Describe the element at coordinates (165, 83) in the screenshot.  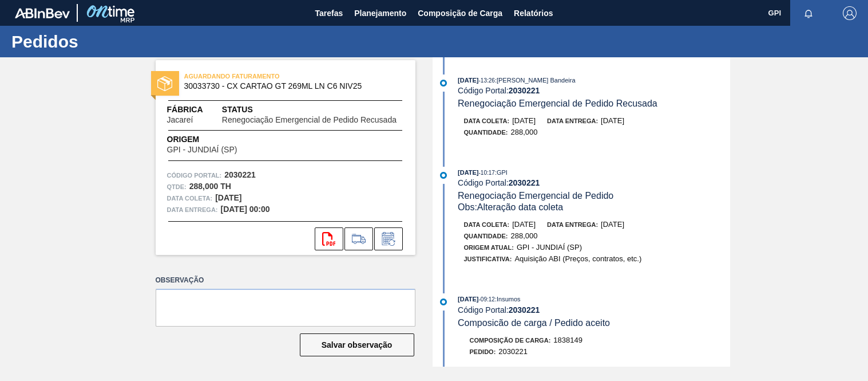
I see `img: status` at that location.